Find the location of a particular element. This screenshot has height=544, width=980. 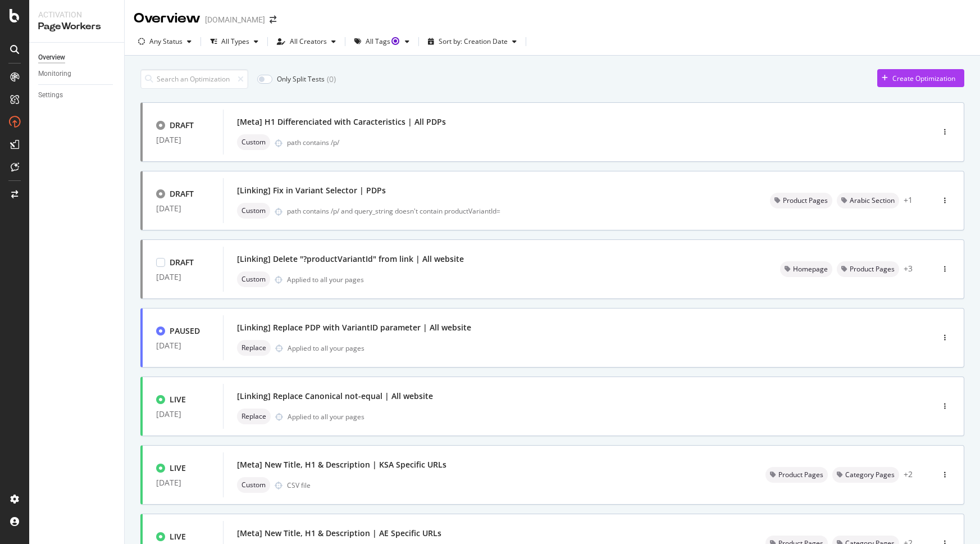

a: Settings is located at coordinates (77, 95).